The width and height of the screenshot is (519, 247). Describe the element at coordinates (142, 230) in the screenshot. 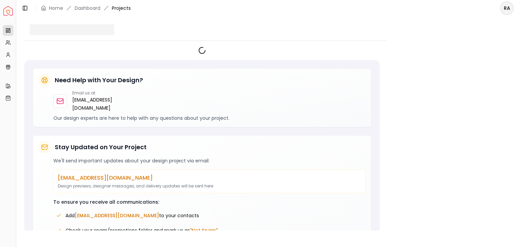

I see `span: Check your spam/promotions folder and mark us as` at that location.